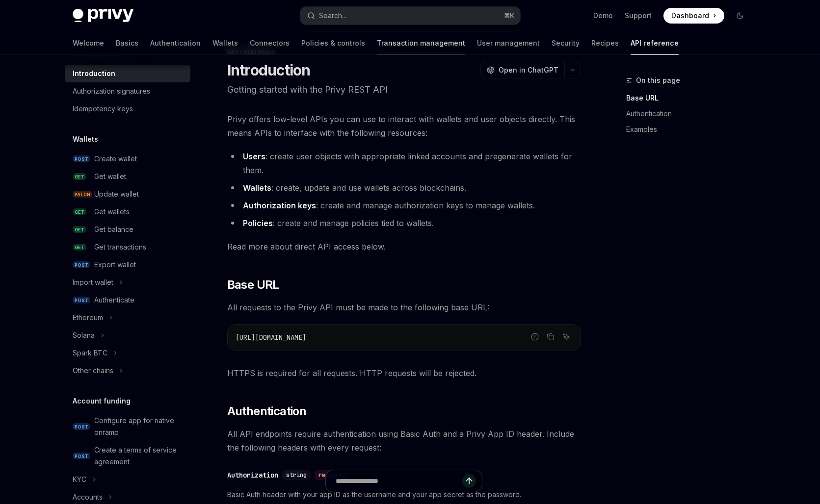  What do you see at coordinates (93, 282) in the screenshot?
I see `div: Import wallet` at bounding box center [93, 282].